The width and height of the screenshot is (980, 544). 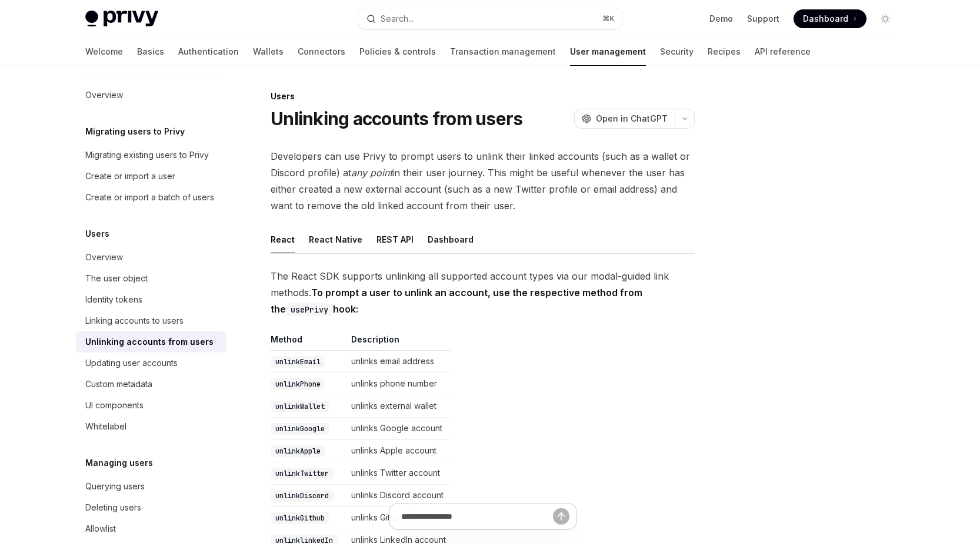 I want to click on a: Authentication, so click(x=208, y=52).